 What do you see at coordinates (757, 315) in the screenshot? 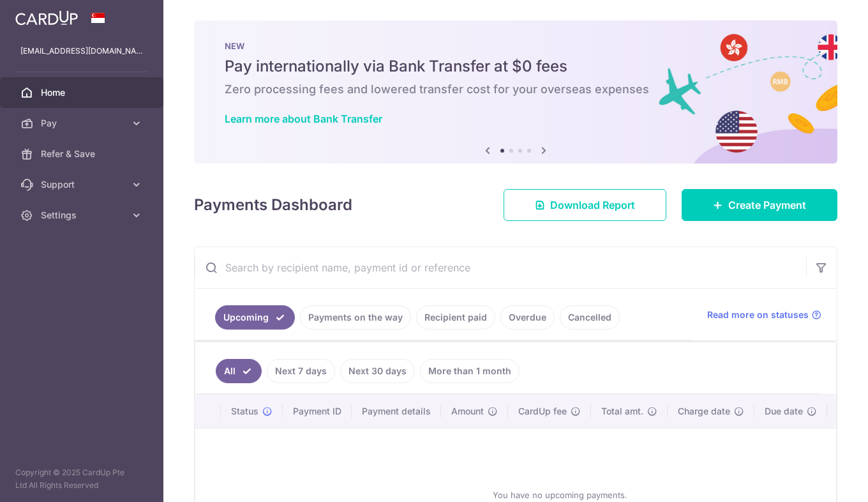
I see `span: Read more on statuses` at bounding box center [757, 315].